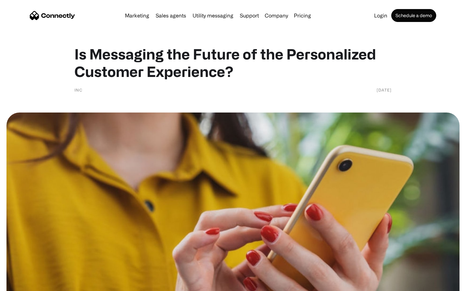 This screenshot has height=291, width=466. What do you see at coordinates (249, 16) in the screenshot?
I see `a: Support` at bounding box center [249, 16].